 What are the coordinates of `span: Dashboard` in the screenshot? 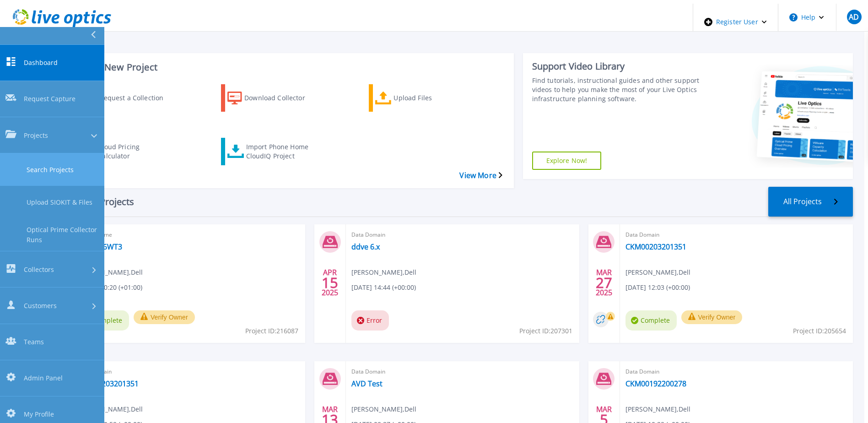 It's located at (41, 62).